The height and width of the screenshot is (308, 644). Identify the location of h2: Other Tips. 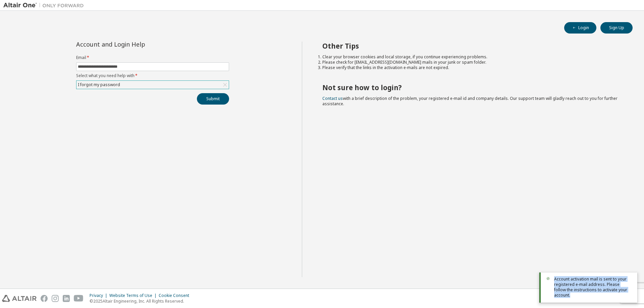
(471, 46).